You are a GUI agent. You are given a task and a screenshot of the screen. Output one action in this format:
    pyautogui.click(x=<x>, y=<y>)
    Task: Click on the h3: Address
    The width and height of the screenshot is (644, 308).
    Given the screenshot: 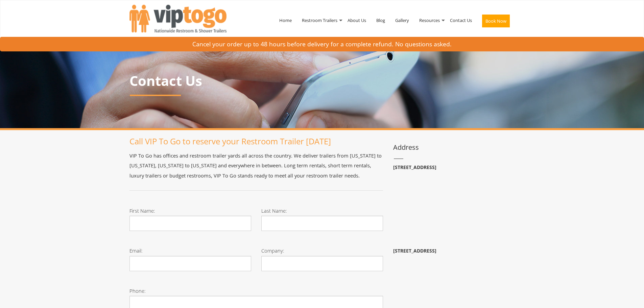 What is the action you would take?
    pyautogui.click(x=454, y=148)
    